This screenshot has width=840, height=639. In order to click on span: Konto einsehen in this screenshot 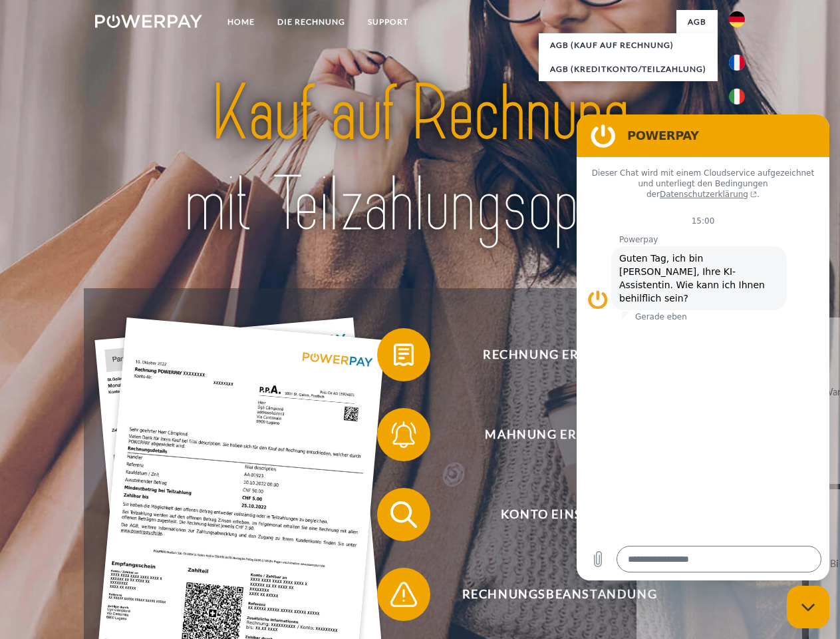, I will do `click(559, 514)`.